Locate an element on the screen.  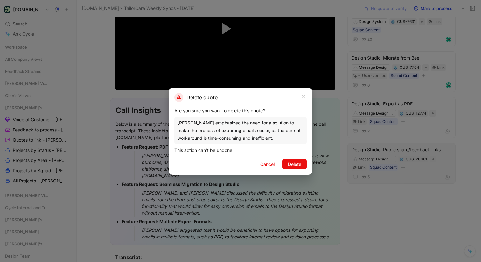
span: Delete is located at coordinates (295, 164).